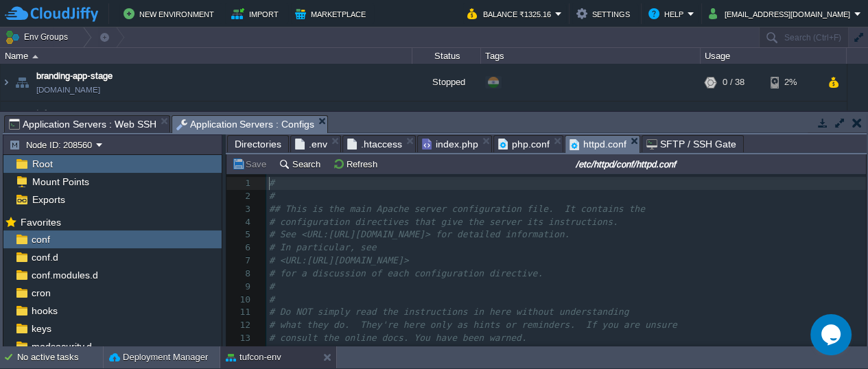 The height and width of the screenshot is (369, 868). What do you see at coordinates (311, 144) in the screenshot?
I see `span: .env` at bounding box center [311, 144].